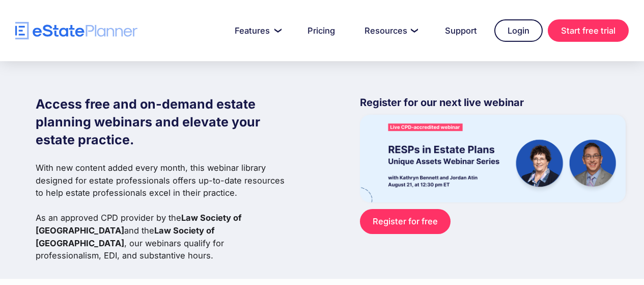 The image size is (644, 285). What do you see at coordinates (493, 105) in the screenshot?
I see `p: Register for our next live webinar` at bounding box center [493, 105].